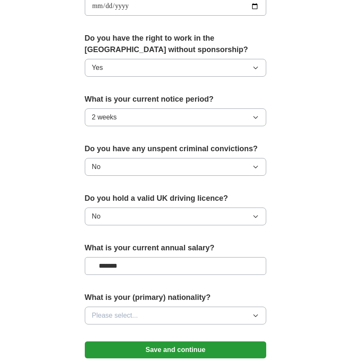 The image size is (351, 363). What do you see at coordinates (175, 316) in the screenshot?
I see `button: Please select...` at bounding box center [175, 316].